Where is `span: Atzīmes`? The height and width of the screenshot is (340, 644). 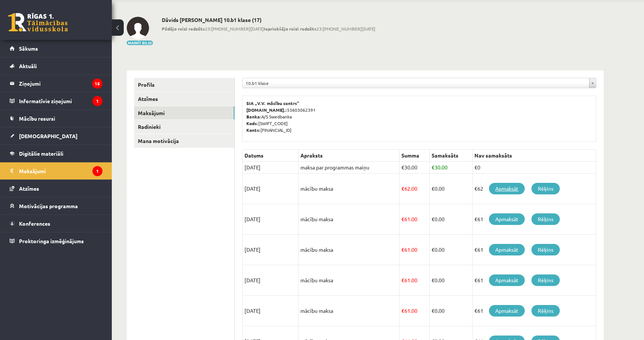 span: Atzīmes is located at coordinates (29, 188).